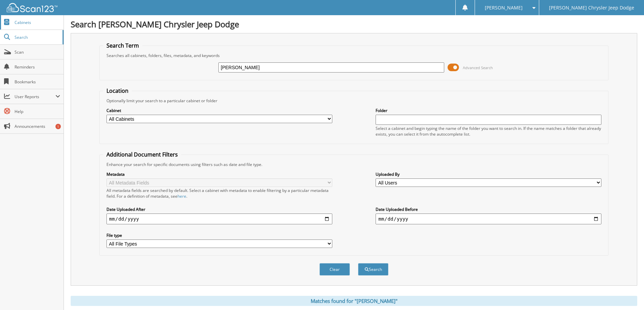 The height and width of the screenshot is (310, 644). I want to click on span: User Reports, so click(35, 97).